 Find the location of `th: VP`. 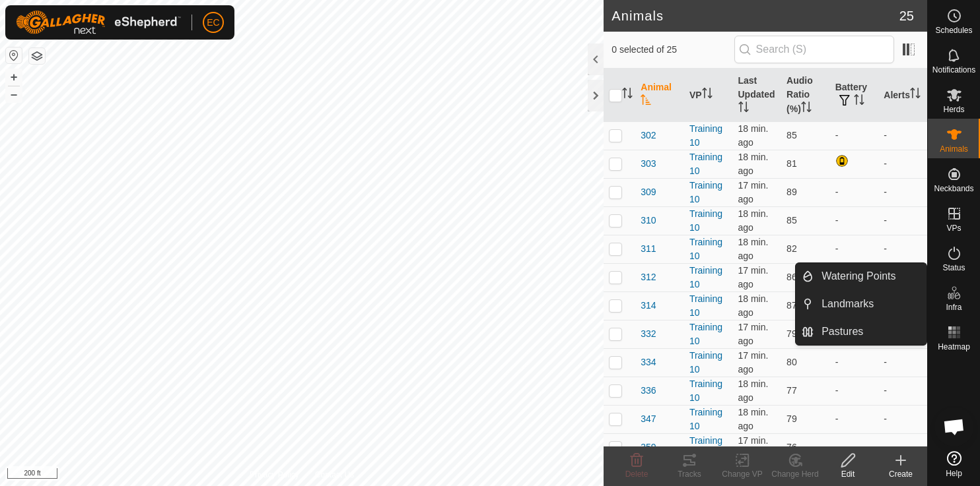

th: VP is located at coordinates (708, 95).